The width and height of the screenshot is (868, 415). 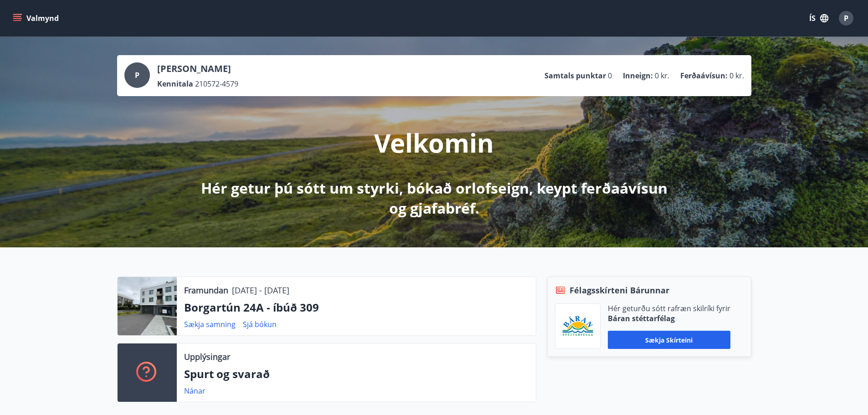 I want to click on p: Samtals punktar, so click(x=575, y=76).